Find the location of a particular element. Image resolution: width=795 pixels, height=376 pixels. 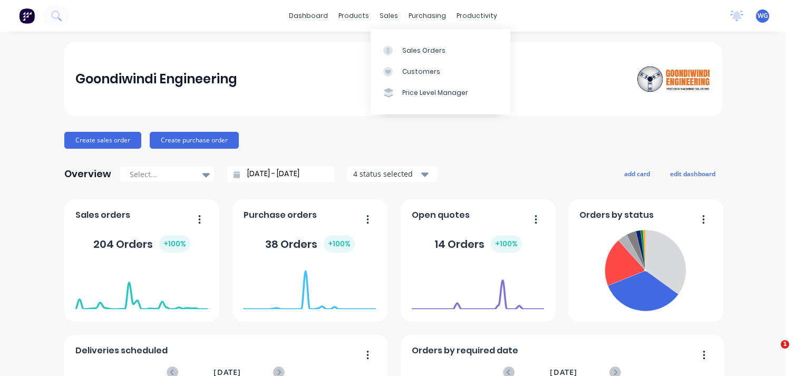

div: 204 Orders is located at coordinates (142, 244).